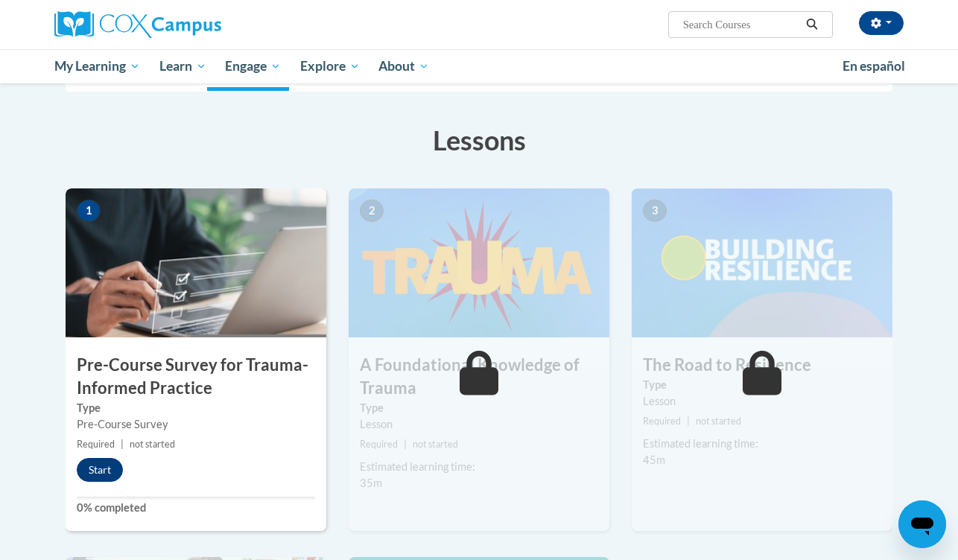  What do you see at coordinates (654, 459) in the screenshot?
I see `span: 45m` at bounding box center [654, 459].